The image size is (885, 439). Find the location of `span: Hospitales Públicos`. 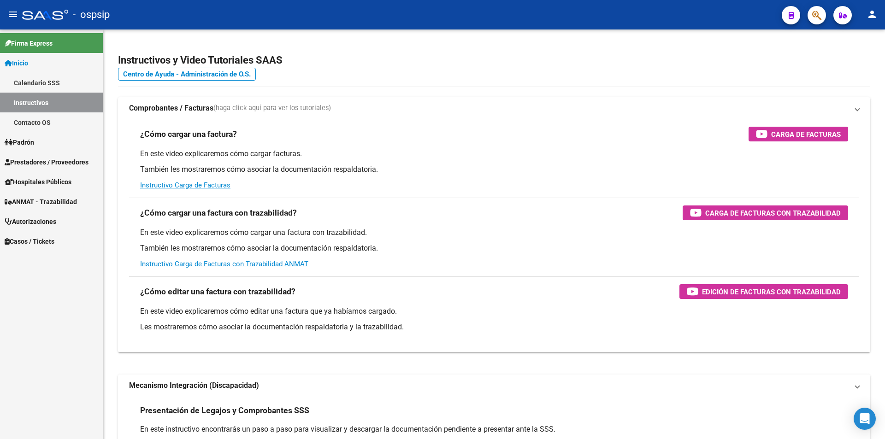

span: Hospitales Públicos is located at coordinates (38, 182).